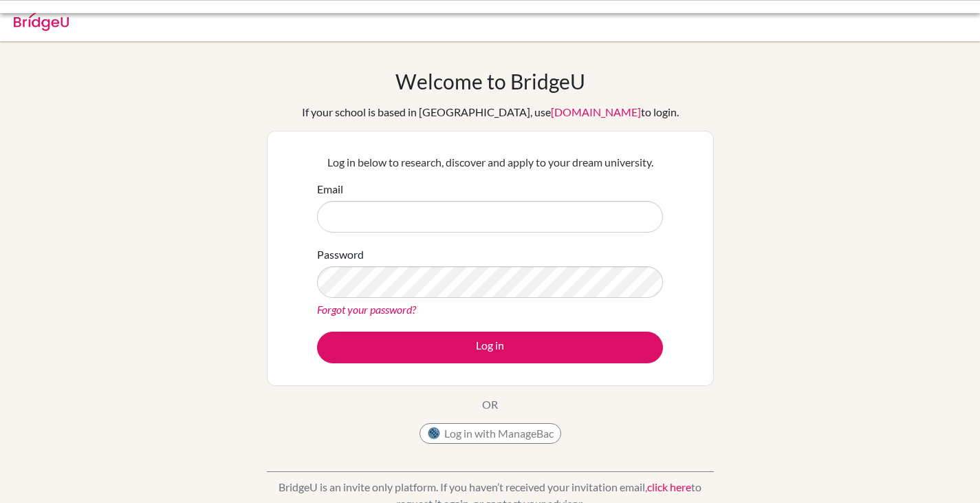 The image size is (980, 503). I want to click on div: You need to sign in or sign up before continuing., so click(387, 19).